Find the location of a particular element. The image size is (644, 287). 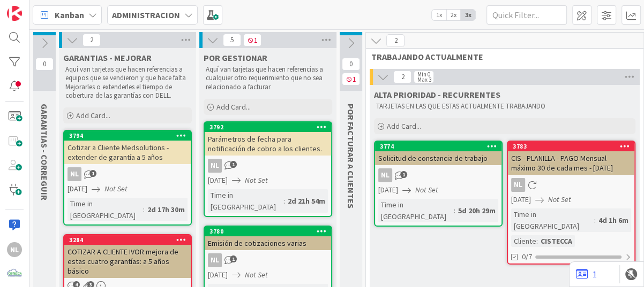

img: avatar is located at coordinates (15, 274).